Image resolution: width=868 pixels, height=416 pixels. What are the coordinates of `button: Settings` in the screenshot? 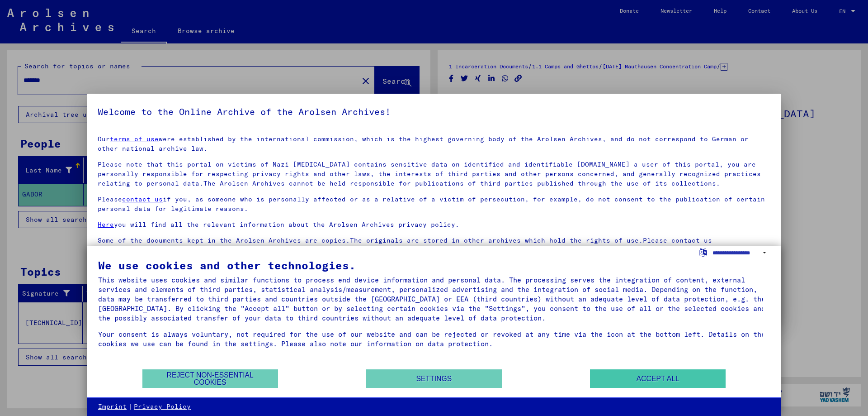 It's located at (434, 378).